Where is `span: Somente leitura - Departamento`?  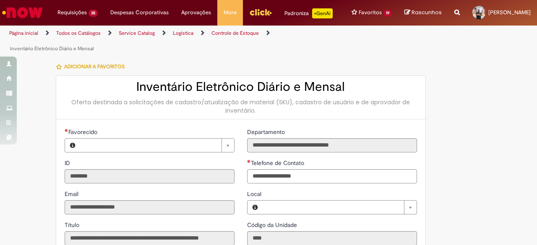
span: Somente leitura - Departamento is located at coordinates (267, 132).